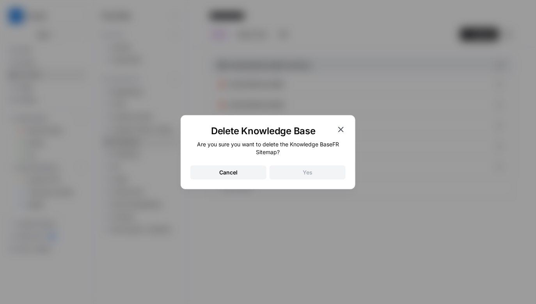 This screenshot has height=304, width=536. What do you see at coordinates (228, 172) in the screenshot?
I see `div: Cancel` at bounding box center [228, 172].